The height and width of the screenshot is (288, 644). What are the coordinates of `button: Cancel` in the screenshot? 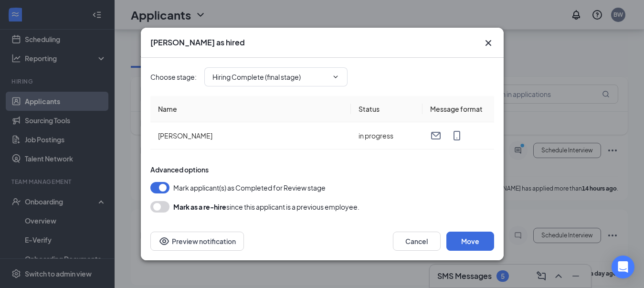 It's located at (417, 241).